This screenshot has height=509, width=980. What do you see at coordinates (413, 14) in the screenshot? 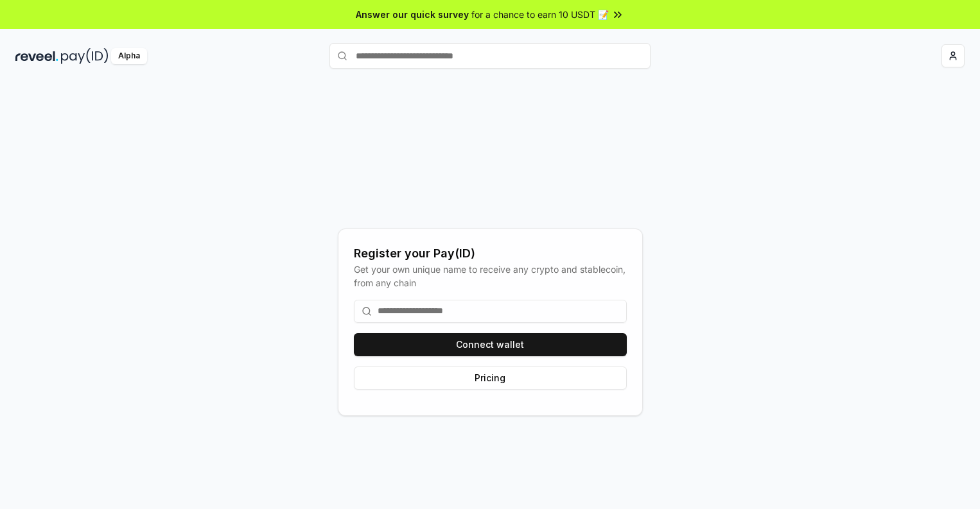
I see `span: Answer our quick survey` at bounding box center [413, 14].